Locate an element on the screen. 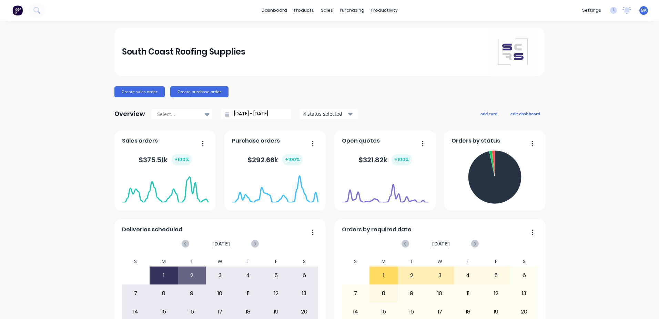  div: $ 375.51k is located at coordinates (165, 159).